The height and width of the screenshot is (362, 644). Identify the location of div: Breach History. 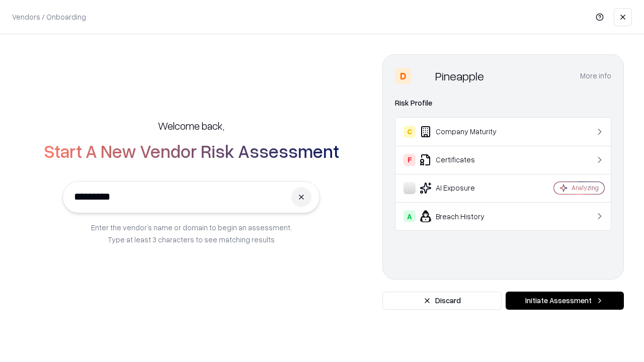
(463, 216).